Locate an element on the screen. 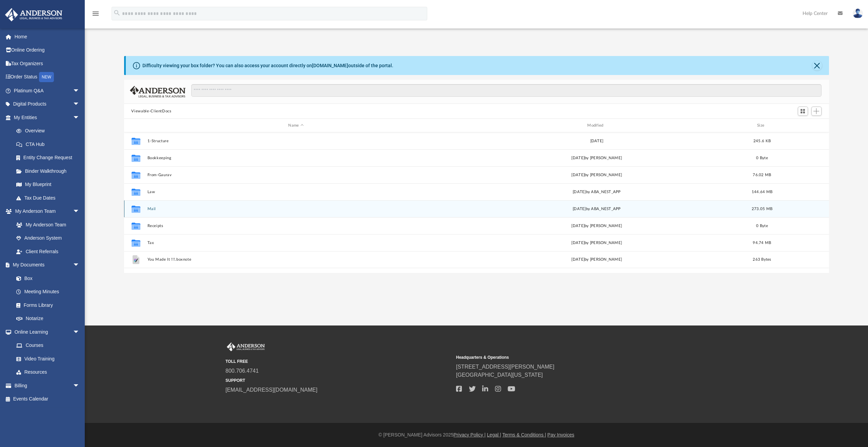 The image size is (868, 447). a: Courses is located at coordinates (48, 345).